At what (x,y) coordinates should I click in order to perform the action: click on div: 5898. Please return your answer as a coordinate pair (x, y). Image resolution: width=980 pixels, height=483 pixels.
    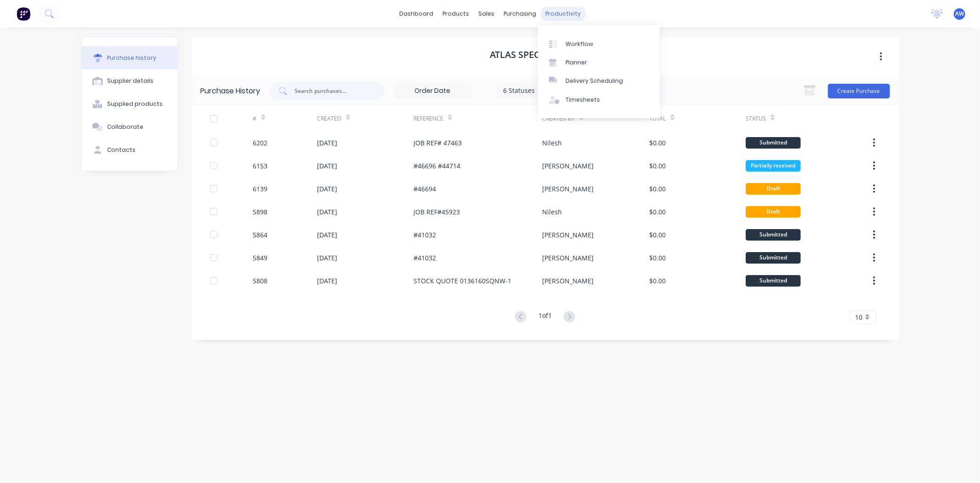
    Looking at the image, I should click on (260, 211).